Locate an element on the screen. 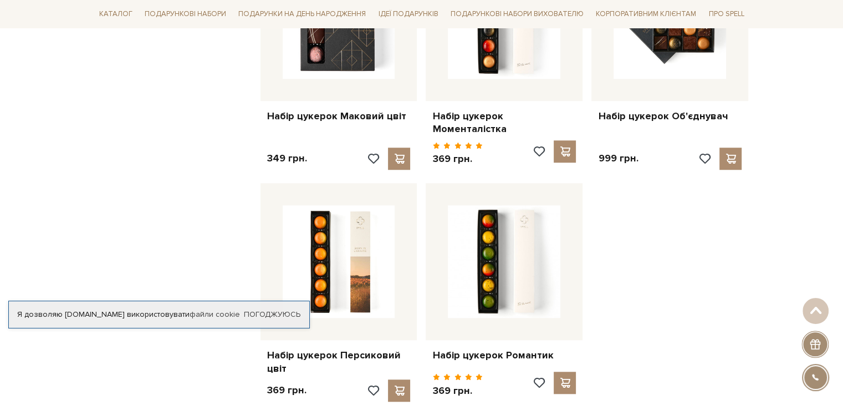  a: Каталог is located at coordinates (116, 14).